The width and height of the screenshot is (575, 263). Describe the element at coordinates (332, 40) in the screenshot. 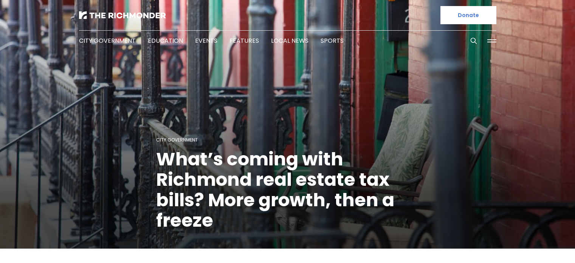

I see `a: Sports` at that location.